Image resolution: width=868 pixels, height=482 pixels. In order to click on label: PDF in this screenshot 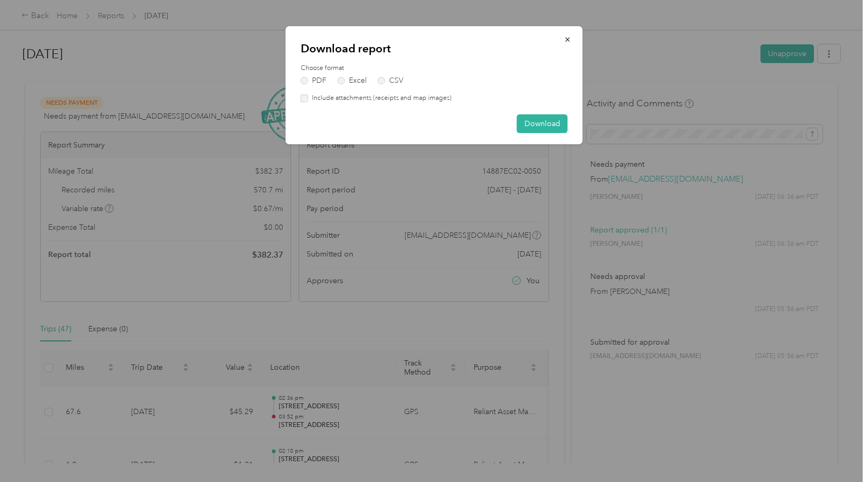, I will do `click(313, 81)`.